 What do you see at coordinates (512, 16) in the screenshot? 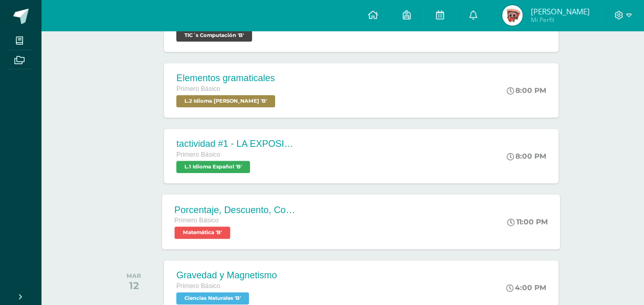
I see `img: 02caa16321c1d8da5b4d8f417cb34a9e.png` at bounding box center [512, 16].